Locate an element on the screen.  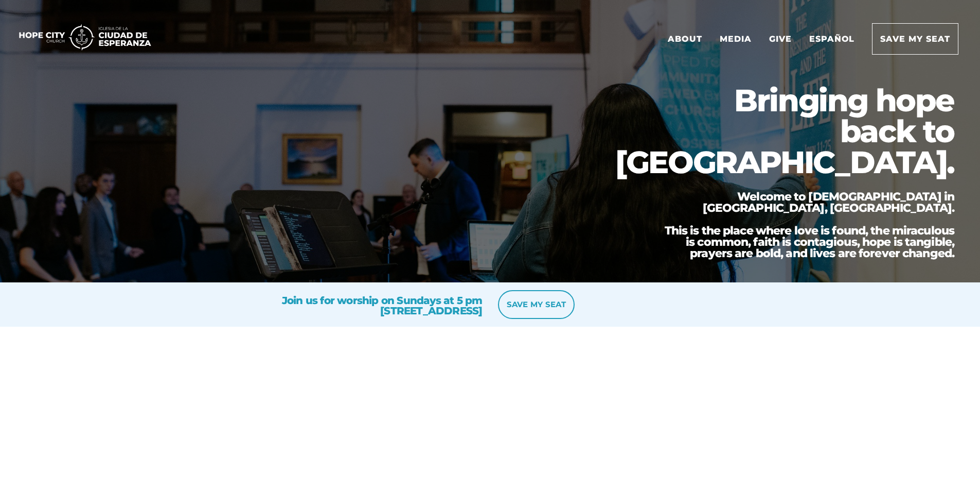
b: save my seat is located at coordinates (536, 304).